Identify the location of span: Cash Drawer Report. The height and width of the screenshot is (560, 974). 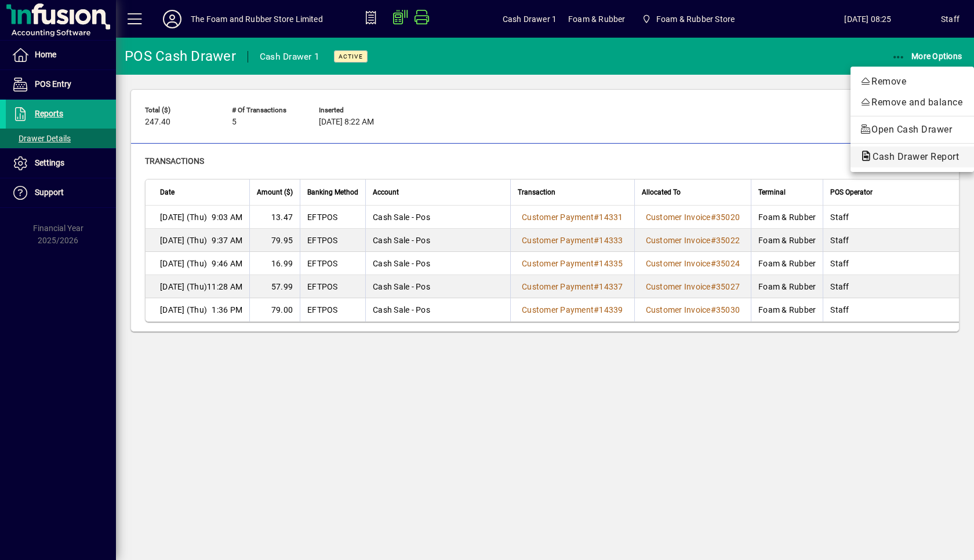
(912, 156).